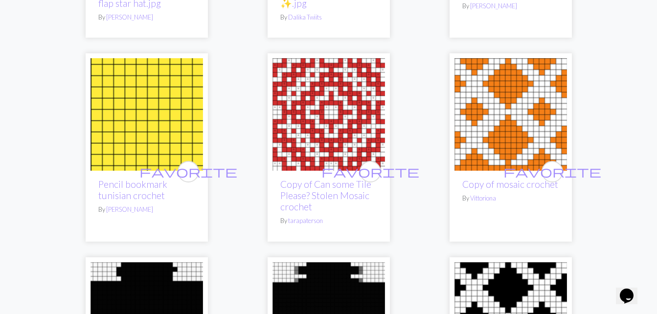 The width and height of the screenshot is (657, 314). I want to click on a: mosaic crochet, so click(511, 113).